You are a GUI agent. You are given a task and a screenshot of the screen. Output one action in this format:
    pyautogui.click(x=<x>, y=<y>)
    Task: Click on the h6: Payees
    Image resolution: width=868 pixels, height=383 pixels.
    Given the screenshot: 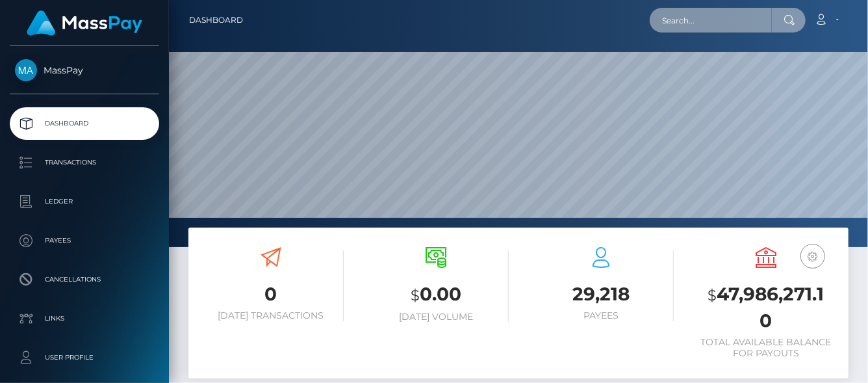 What is the action you would take?
    pyautogui.click(x=601, y=315)
    